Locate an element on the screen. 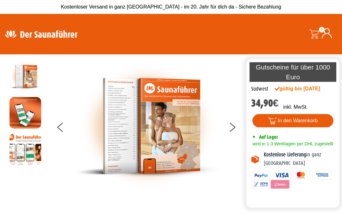  span: Auf Lager is located at coordinates (268, 137).